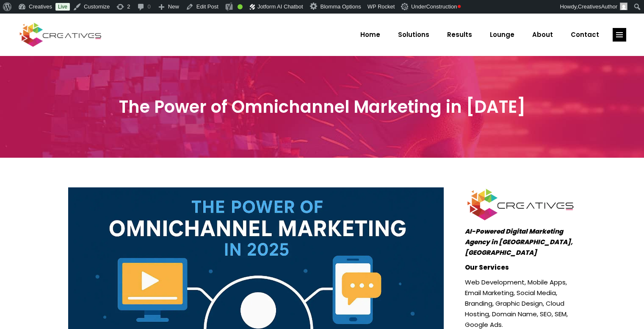 Image resolution: width=644 pixels, height=329 pixels. What do you see at coordinates (370, 35) in the screenshot?
I see `span: Home` at bounding box center [370, 35].